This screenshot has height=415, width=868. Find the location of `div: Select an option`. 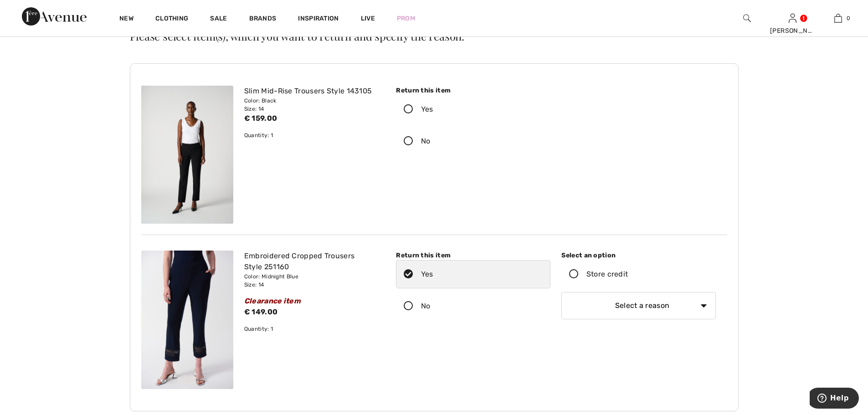

div: Select an option is located at coordinates (638, 255).